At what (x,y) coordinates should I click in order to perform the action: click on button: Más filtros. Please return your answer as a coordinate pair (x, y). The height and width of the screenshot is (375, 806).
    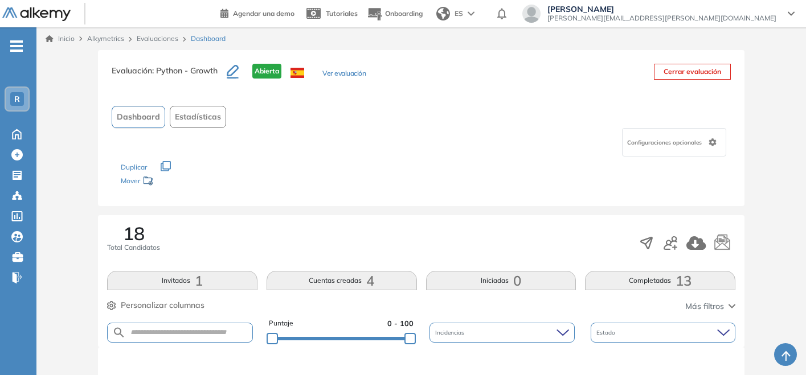
    Looking at the image, I should click on (710, 306).